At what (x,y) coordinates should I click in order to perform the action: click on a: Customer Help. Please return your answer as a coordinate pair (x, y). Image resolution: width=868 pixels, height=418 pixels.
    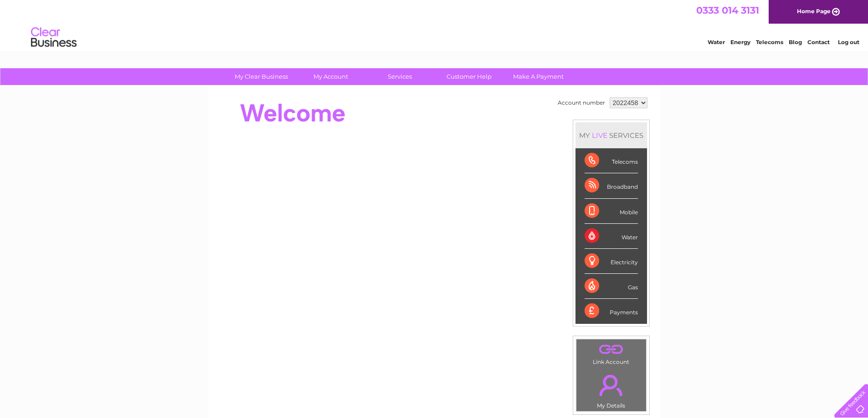
    Looking at the image, I should click on (469, 77).